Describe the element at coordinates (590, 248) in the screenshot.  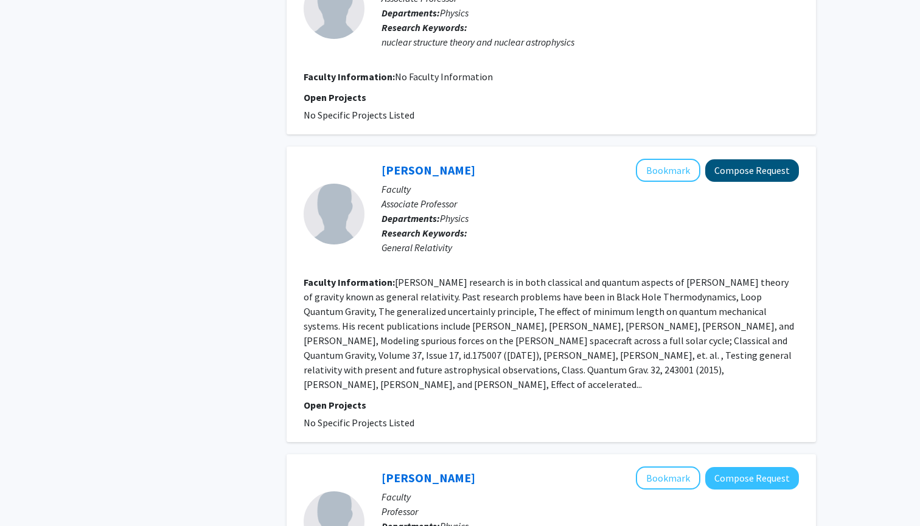
I see `div: General Relativity` at that location.